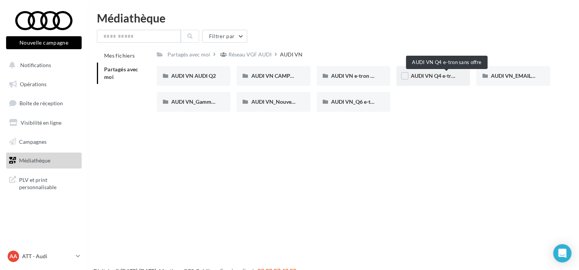  Describe the element at coordinates (44, 103) in the screenshot. I see `a: Boîte de réception` at that location.